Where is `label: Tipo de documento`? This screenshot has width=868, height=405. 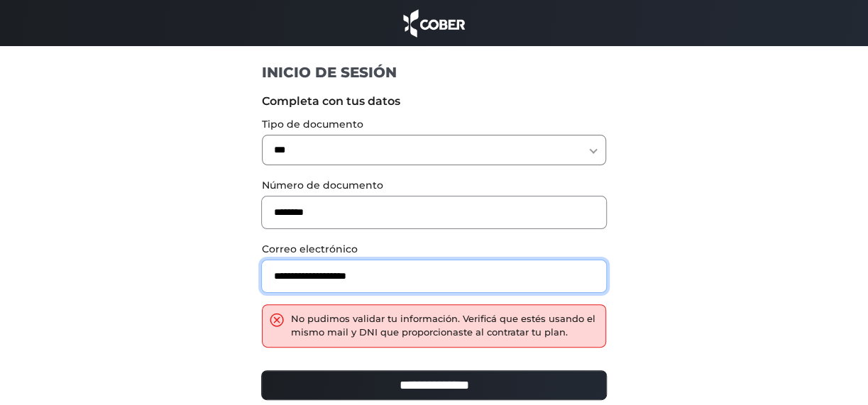 label: Tipo de documento is located at coordinates (433, 125).